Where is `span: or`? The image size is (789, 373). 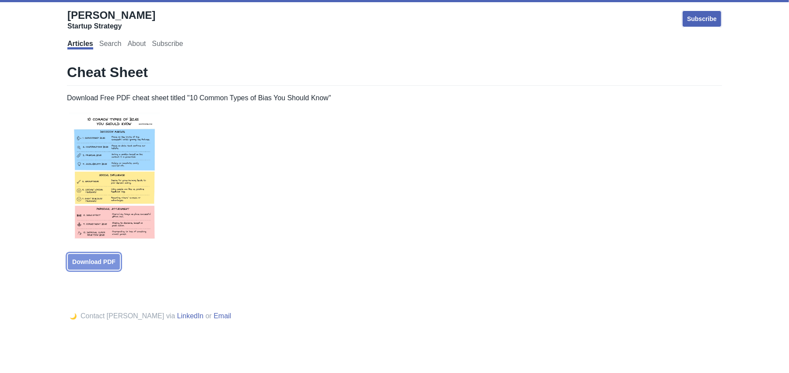 span: or is located at coordinates (209, 315).